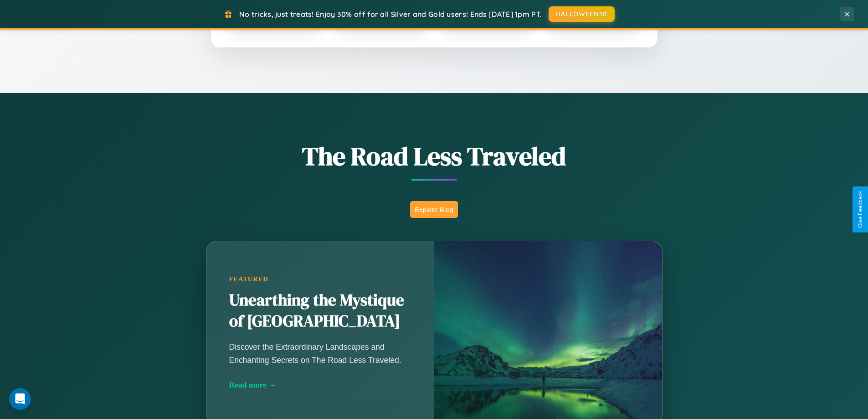  I want to click on div: Give Feedback, so click(861, 209).